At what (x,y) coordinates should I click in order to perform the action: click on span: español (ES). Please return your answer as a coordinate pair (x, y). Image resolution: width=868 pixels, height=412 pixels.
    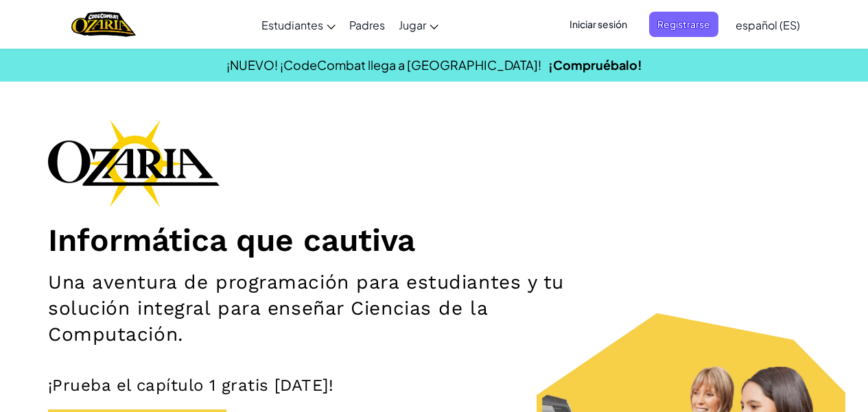
    Looking at the image, I should click on (768, 25).